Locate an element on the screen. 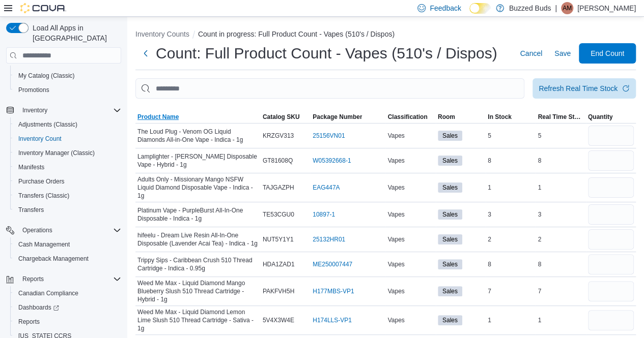  div: 5 is located at coordinates (560, 136).